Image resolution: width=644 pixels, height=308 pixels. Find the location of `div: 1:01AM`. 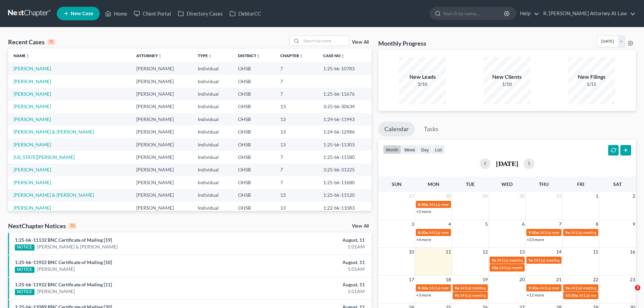

div: 1:01AM is located at coordinates (309, 247).